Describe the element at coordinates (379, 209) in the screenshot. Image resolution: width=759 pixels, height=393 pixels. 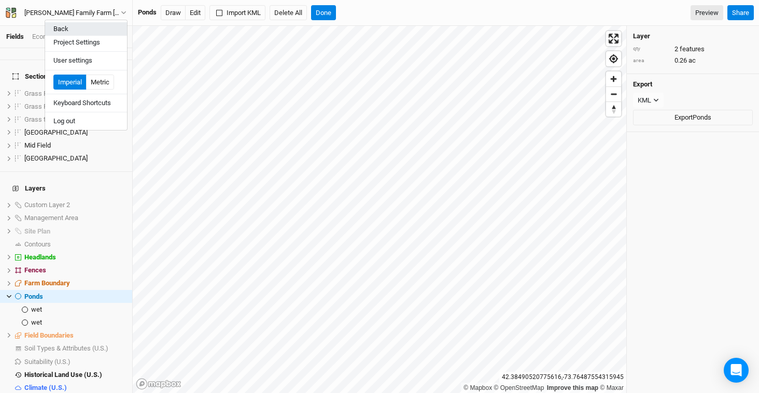
I see `canvas: Map` at that location.